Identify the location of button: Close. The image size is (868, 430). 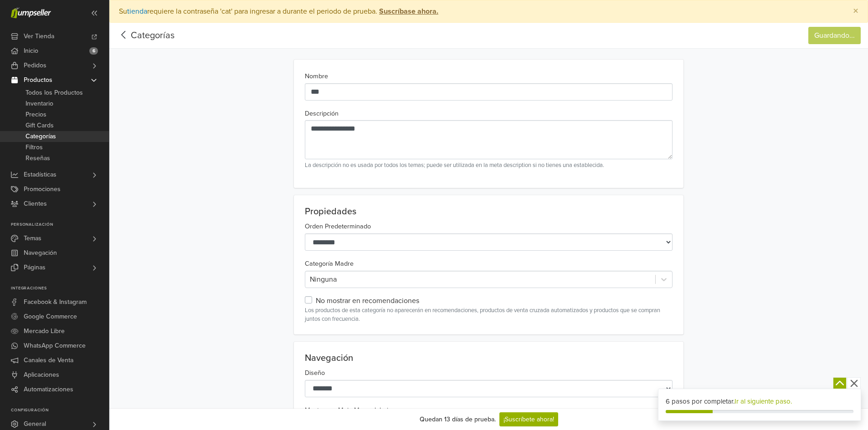
(856, 12).